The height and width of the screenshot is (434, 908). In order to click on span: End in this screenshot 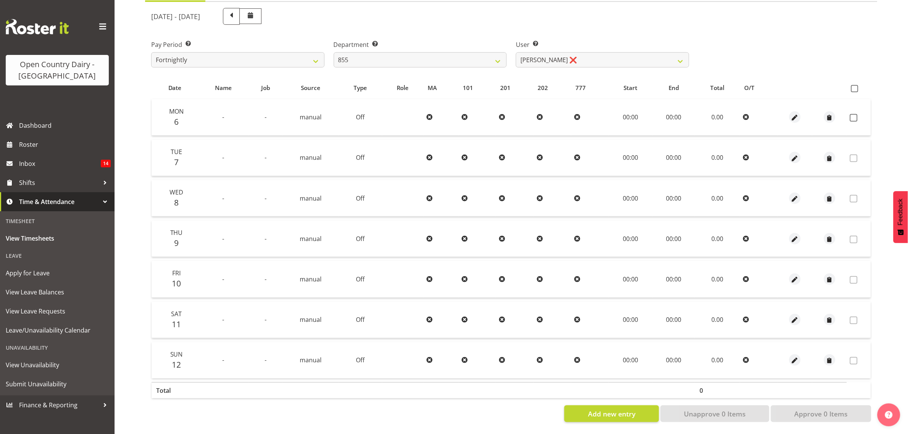, I will do `click(674, 88)`.